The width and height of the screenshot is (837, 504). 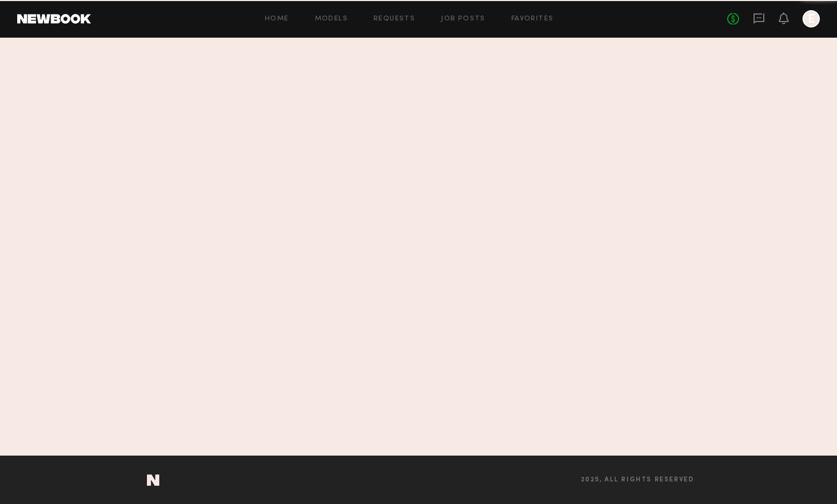 I want to click on span: 2025, all rights reserved, so click(x=637, y=479).